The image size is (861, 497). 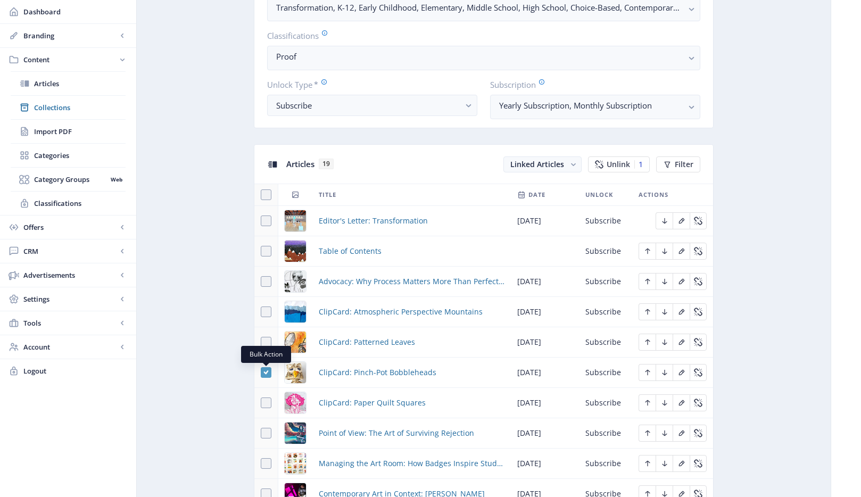 What do you see at coordinates (70, 251) in the screenshot?
I see `span: CRM` at bounding box center [70, 251].